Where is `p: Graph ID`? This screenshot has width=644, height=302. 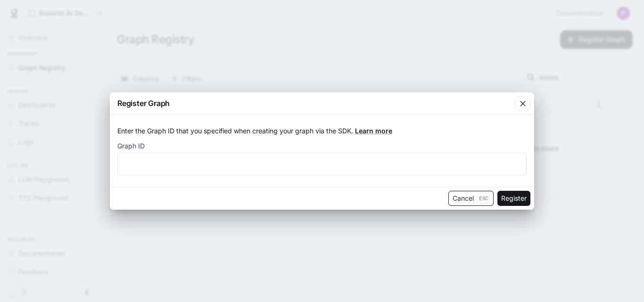
p: Graph ID is located at coordinates (131, 147).